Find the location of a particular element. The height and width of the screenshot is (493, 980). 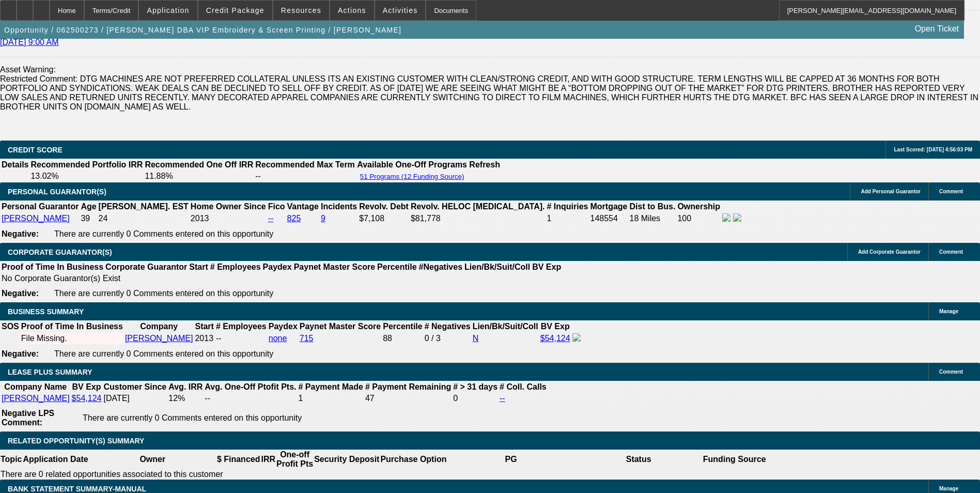

span: PERSONAL GUARANTOR(S) is located at coordinates (57, 192).